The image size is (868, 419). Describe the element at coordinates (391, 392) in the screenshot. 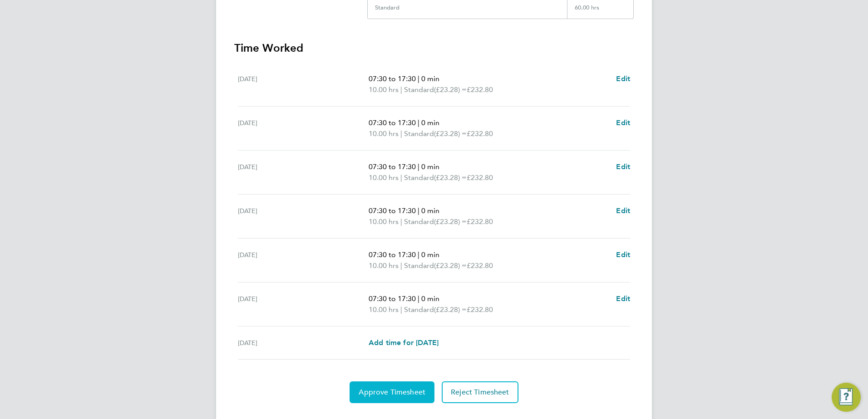

I see `button: Approve Timesheet` at that location.